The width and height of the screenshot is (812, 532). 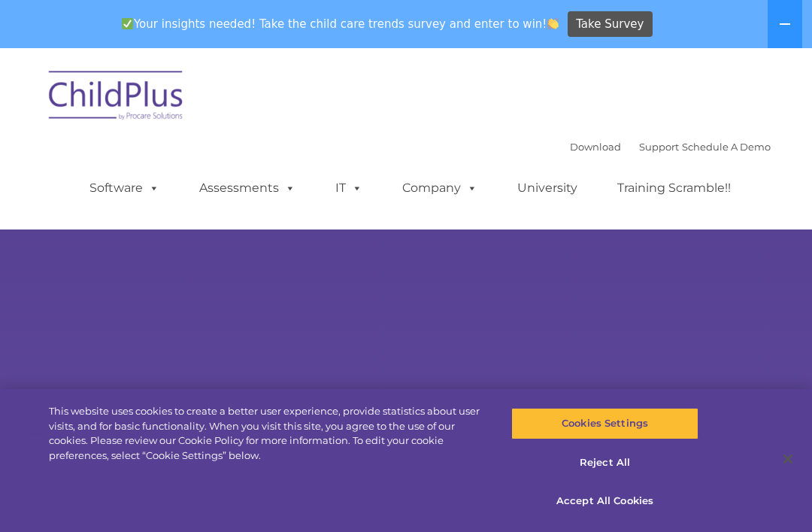 What do you see at coordinates (605, 500) in the screenshot?
I see `button: Accept All Cookies` at bounding box center [605, 500].